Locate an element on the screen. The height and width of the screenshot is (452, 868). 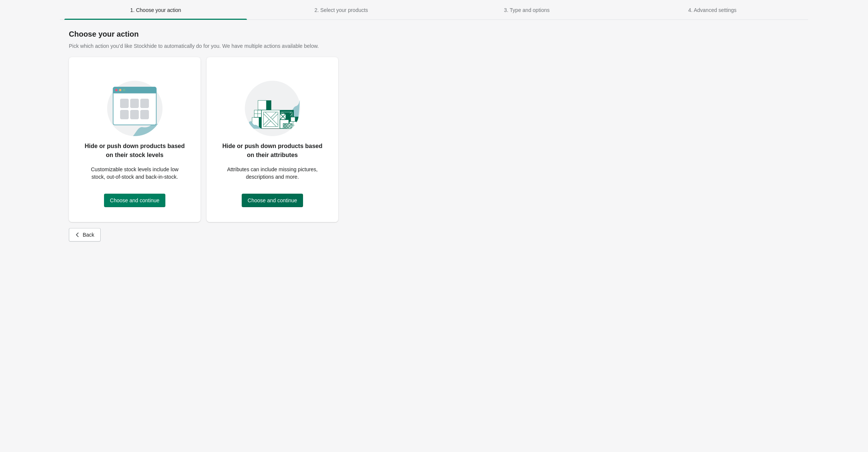
p: Attributes can include missing pictures, descriptions and more. is located at coordinates (273, 173).